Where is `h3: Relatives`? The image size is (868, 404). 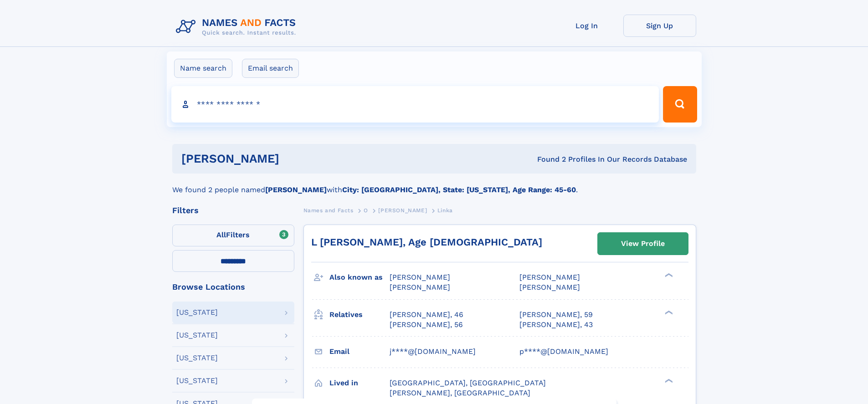 h3: Relatives is located at coordinates (360, 314).